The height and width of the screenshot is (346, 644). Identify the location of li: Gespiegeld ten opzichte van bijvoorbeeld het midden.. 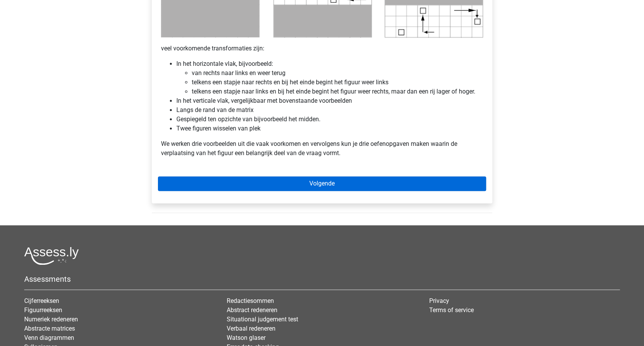
(330, 120).